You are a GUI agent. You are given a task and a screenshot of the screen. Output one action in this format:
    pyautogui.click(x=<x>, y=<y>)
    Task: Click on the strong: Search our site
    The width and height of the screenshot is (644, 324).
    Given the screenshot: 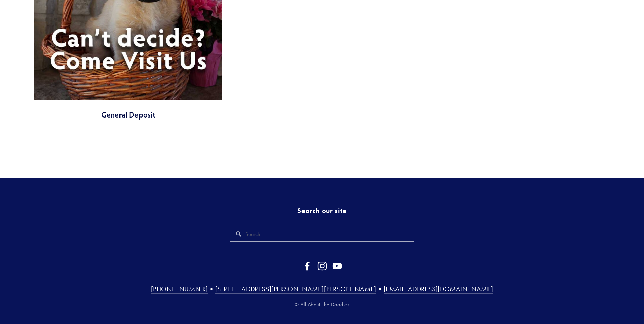 What is the action you would take?
    pyautogui.click(x=322, y=211)
    